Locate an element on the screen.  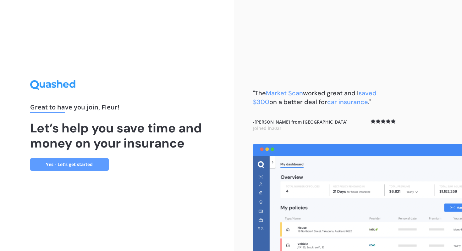
span: Market Scan is located at coordinates (285, 93).